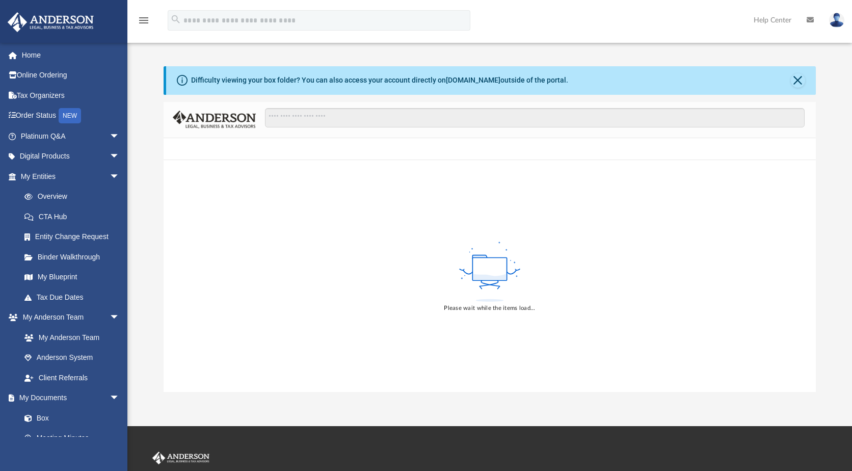  Describe the element at coordinates (72, 358) in the screenshot. I see `a: Anderson System` at that location.